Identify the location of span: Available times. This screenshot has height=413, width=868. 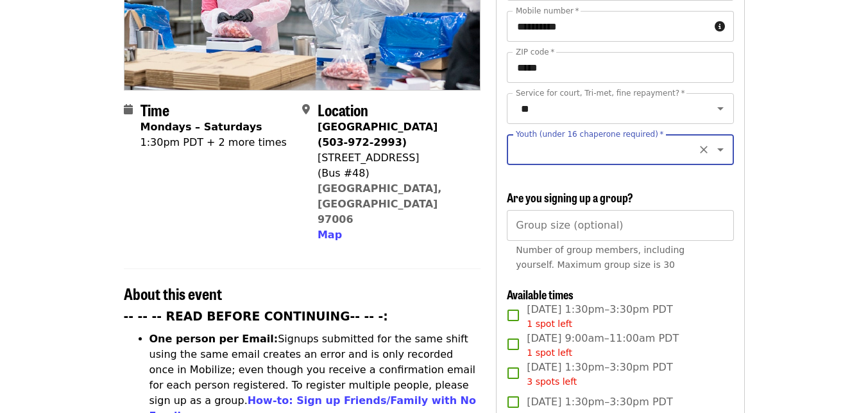
(540, 294).